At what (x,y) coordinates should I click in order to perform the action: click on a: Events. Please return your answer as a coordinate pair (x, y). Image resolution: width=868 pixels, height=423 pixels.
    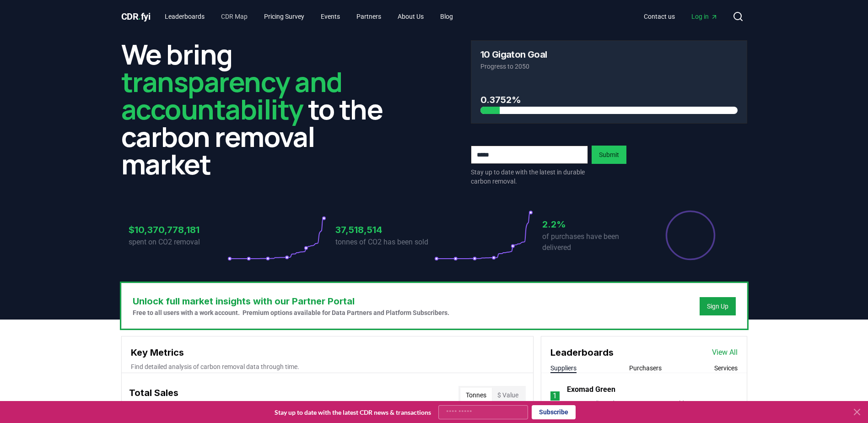
    Looking at the image, I should click on (330, 16).